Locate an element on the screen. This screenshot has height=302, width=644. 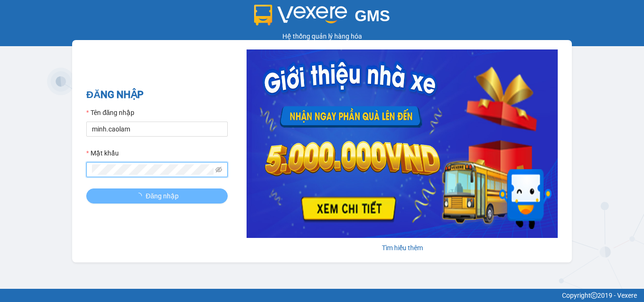
span: GMS is located at coordinates (372, 16).